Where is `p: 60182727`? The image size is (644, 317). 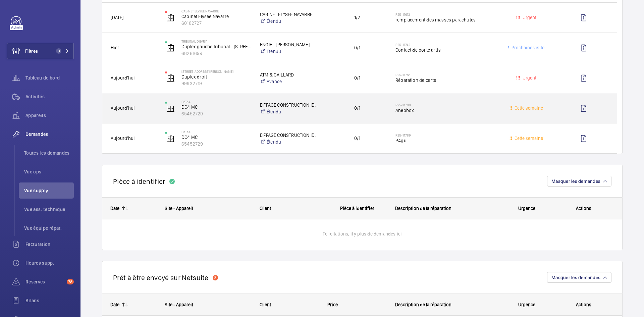
p: 60182727 is located at coordinates (217, 23).